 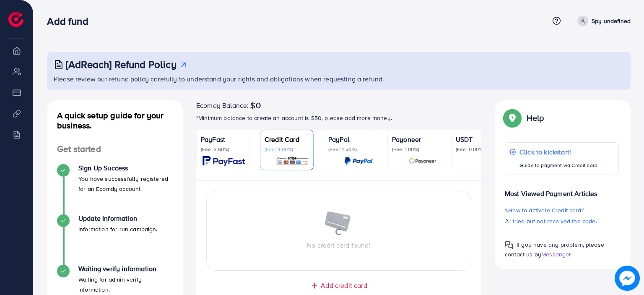 I want to click on span: How to activate Credit card?, so click(x=546, y=210).